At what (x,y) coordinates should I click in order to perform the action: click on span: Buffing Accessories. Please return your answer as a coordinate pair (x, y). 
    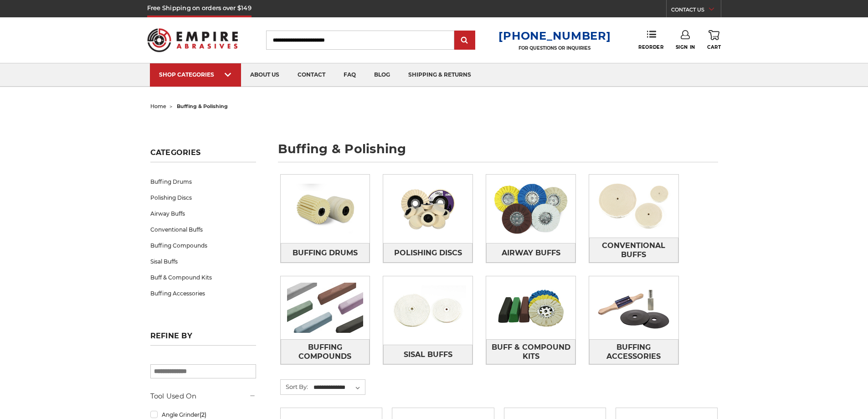
    Looking at the image, I should click on (634, 352).